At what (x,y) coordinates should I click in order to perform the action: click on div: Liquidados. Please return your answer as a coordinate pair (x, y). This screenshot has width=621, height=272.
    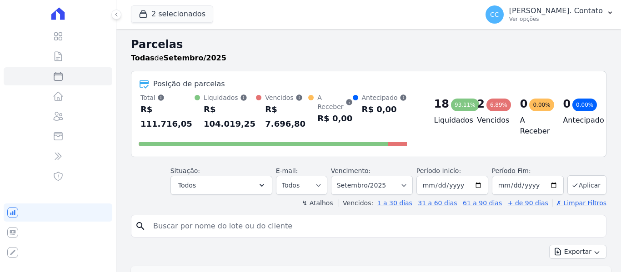
    Looking at the image, I should click on (230, 98).